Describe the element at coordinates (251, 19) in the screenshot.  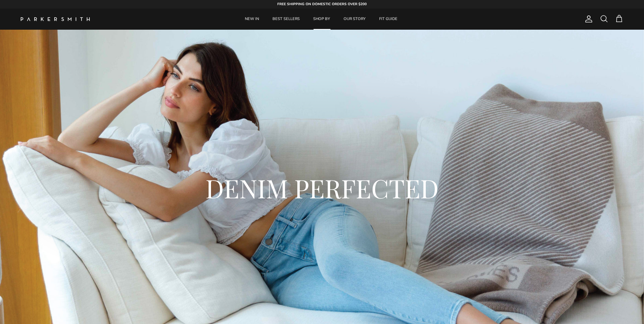
I see `a: NEW IN` at that location.